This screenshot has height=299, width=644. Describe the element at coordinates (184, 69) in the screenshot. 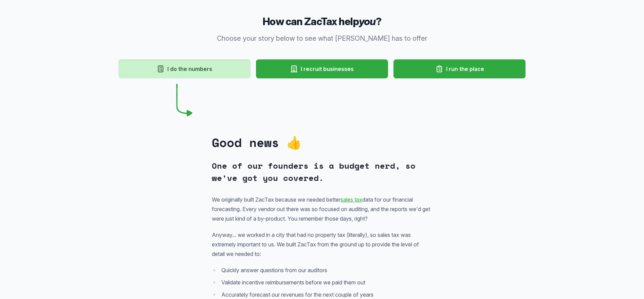

I see `button: I do the numbers` at that location.